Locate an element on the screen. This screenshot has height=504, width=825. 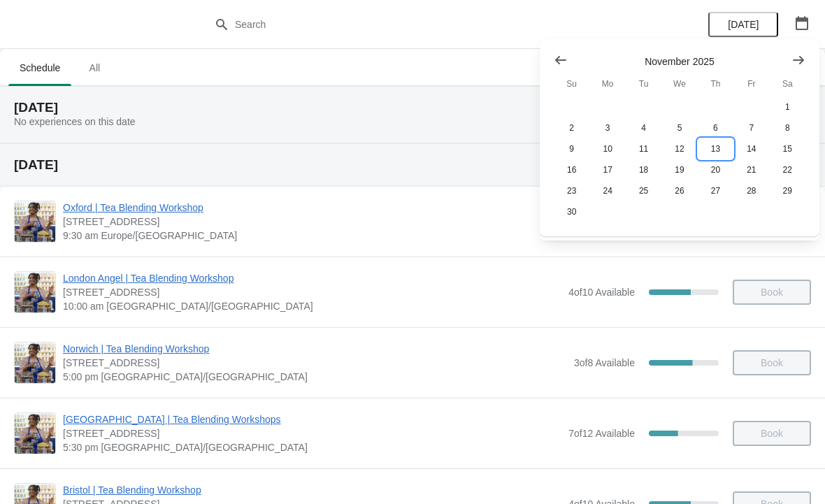
button: Sunday November 16 2025 is located at coordinates (571, 170).